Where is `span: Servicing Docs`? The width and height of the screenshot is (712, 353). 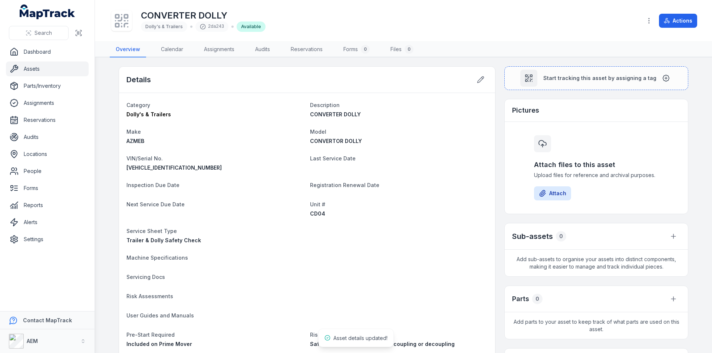
span: Servicing Docs is located at coordinates (146, 277).